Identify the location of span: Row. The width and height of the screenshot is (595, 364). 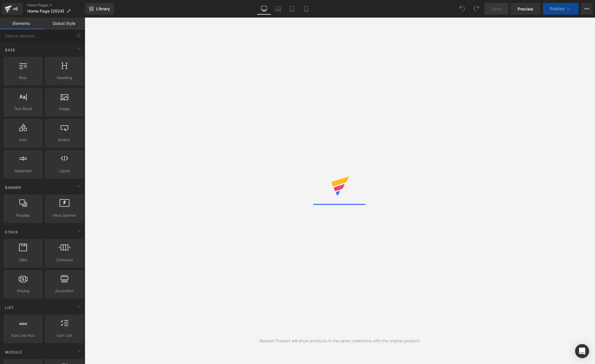
(23, 78).